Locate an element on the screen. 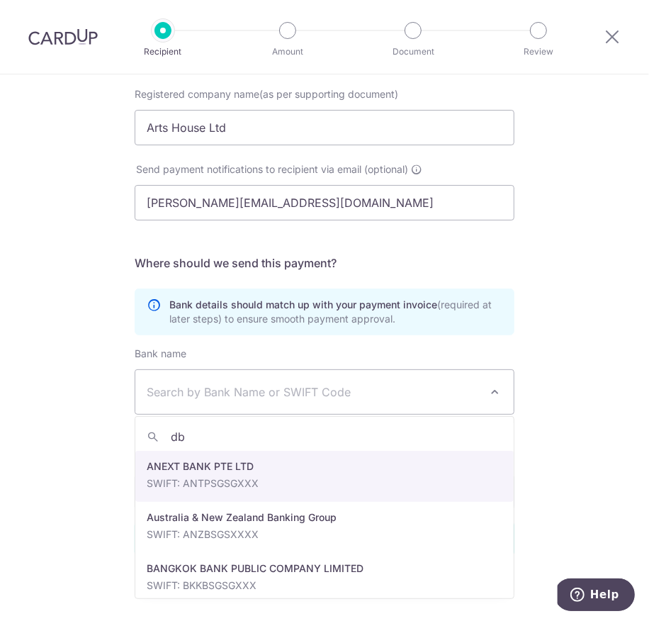  span: Send payment notifications to recipient via email (optional) is located at coordinates (272, 169).